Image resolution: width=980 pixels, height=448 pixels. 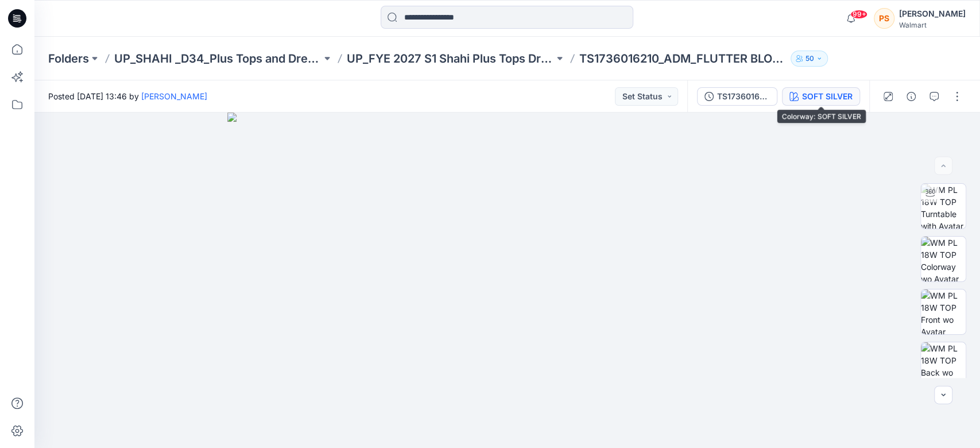 I want to click on div: SOFT SILVER, so click(x=828, y=96).